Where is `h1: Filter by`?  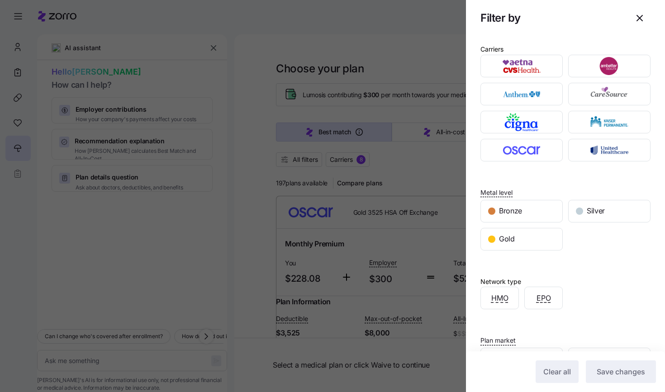 h1: Filter by is located at coordinates (551, 18).